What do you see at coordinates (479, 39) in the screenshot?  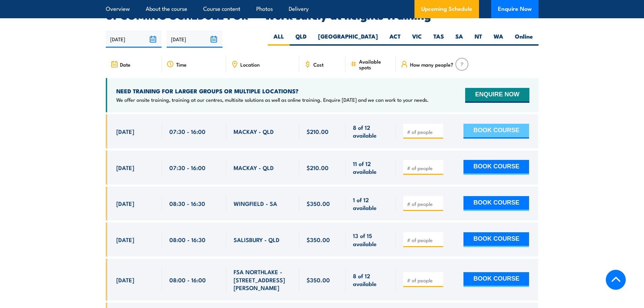 I see `label: NT` at bounding box center [479, 39].